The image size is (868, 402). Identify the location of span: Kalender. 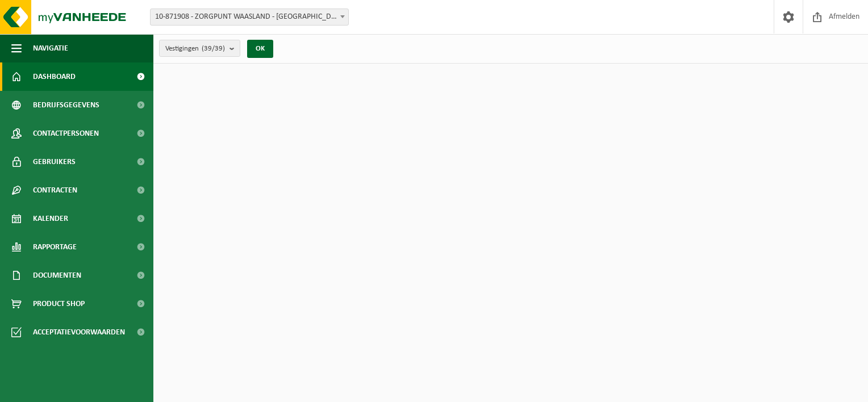
(51, 219).